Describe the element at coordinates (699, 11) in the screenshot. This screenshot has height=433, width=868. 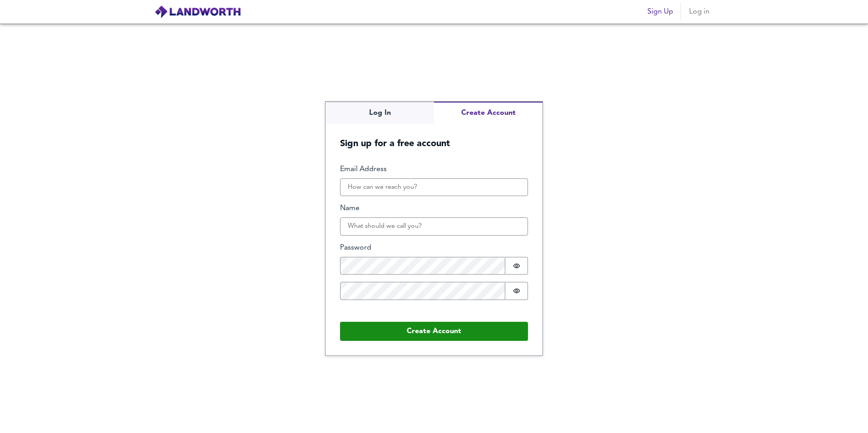
I see `button: Log in` at that location.